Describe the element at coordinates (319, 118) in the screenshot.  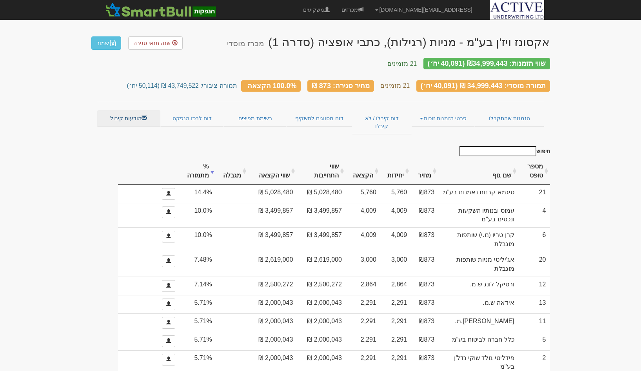
I see `a: דוח מסווגים לתשקיף` at that location.